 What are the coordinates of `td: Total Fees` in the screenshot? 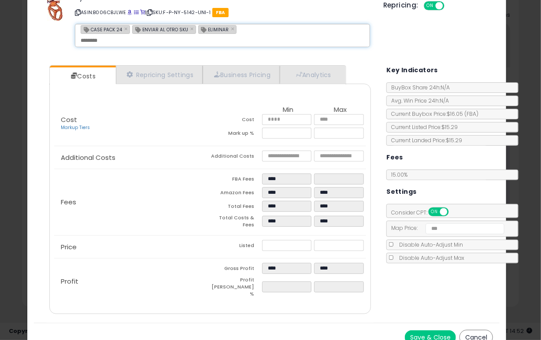 It's located at (236, 207).